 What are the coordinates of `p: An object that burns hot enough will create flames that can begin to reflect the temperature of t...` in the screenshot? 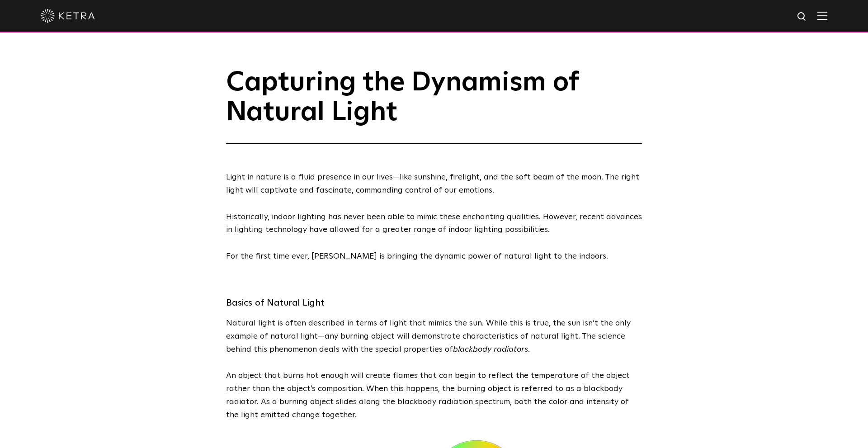 It's located at (434, 395).